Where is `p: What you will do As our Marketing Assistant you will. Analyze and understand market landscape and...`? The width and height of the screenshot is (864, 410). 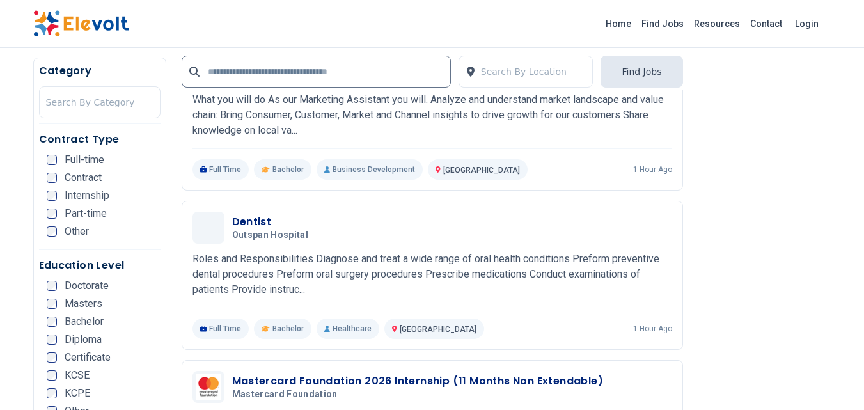 p: What you will do As our Marketing Assistant you will. Analyze and understand market landscape and... is located at coordinates (433, 115).